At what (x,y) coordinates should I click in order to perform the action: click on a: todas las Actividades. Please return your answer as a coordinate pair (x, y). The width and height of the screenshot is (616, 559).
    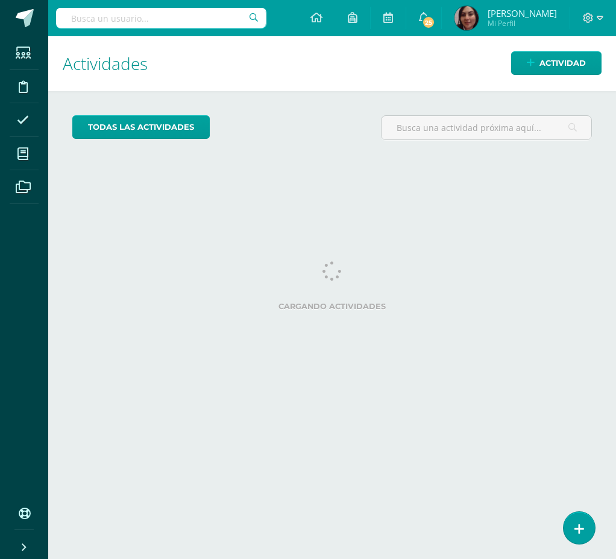
    Looking at the image, I should click on (141, 127).